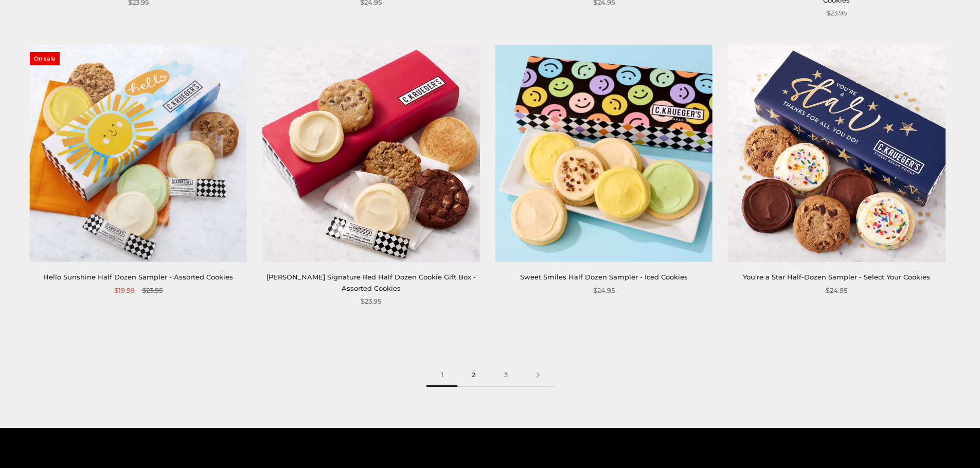 This screenshot has width=980, height=468. I want to click on span: 1, so click(442, 375).